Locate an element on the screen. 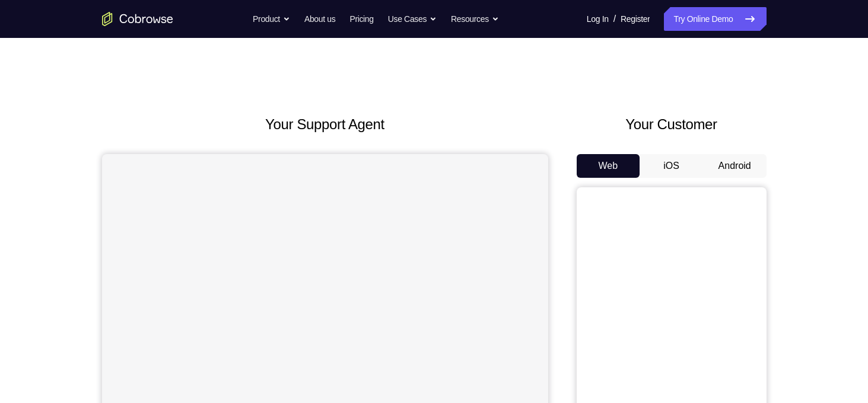  a: Try Online Demo is located at coordinates (715, 19).